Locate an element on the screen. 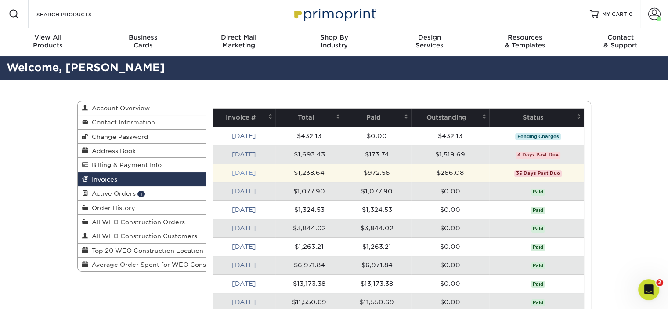  a: Billing & Payment Info is located at coordinates (142, 165).